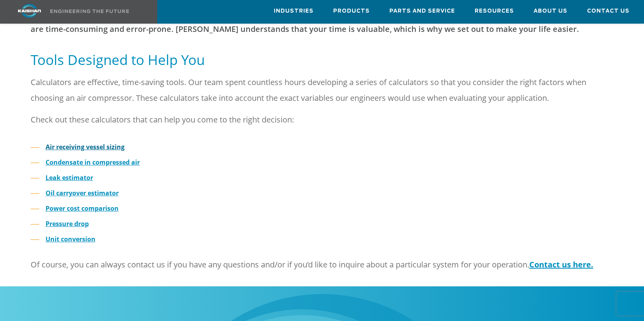 This screenshot has width=644, height=321. I want to click on a: Condensate in compressed air, so click(92, 162).